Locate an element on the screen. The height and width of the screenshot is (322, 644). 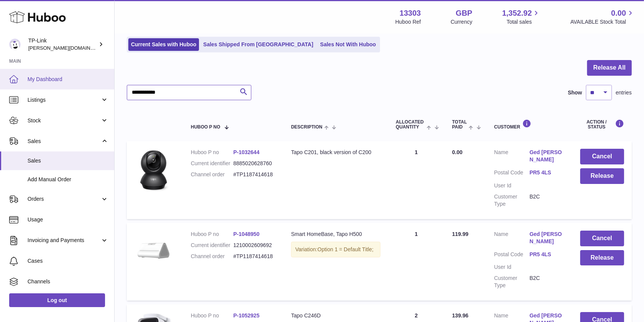
label: Show is located at coordinates (575, 92).